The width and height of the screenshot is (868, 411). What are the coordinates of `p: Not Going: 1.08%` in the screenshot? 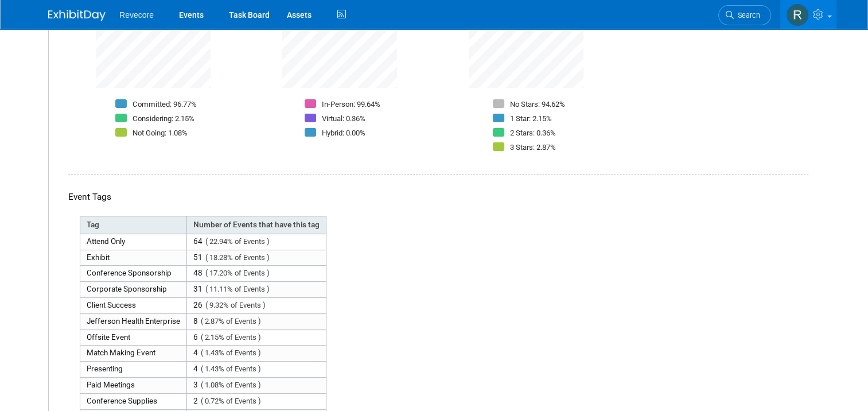 It's located at (160, 133).